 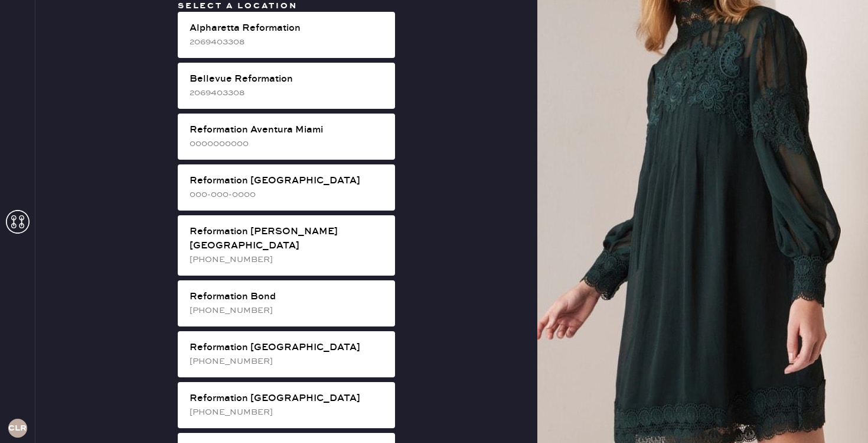 What do you see at coordinates (288, 194) in the screenshot?
I see `div: 000-000-0000` at bounding box center [288, 194].